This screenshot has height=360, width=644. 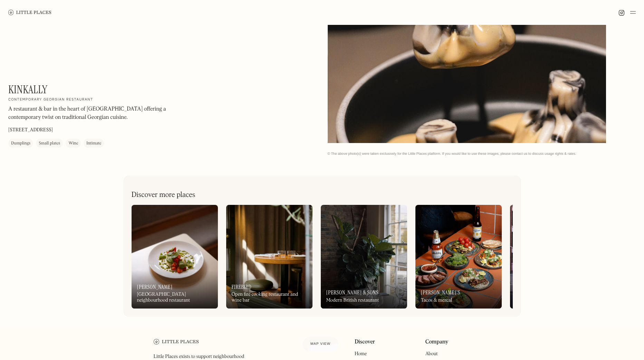 I want to click on div: Modern British restaurant, so click(x=352, y=300).